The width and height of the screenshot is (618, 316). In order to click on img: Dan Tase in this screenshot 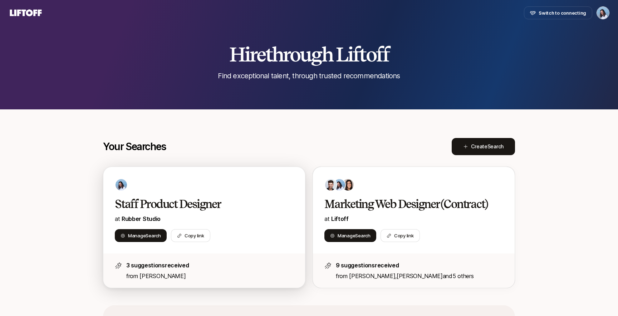, I will do `click(603, 13)`.